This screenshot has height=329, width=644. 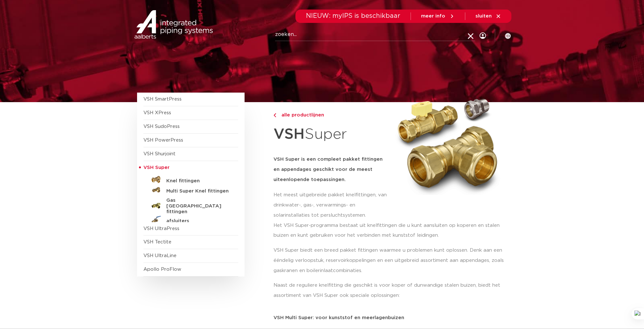 I want to click on a: VSH XPress, so click(x=157, y=112).